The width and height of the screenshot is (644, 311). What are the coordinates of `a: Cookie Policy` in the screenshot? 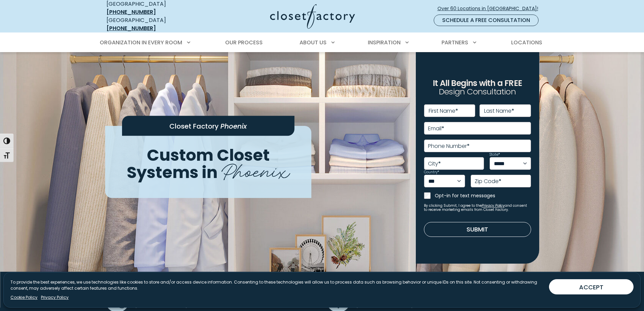 It's located at (24, 297).